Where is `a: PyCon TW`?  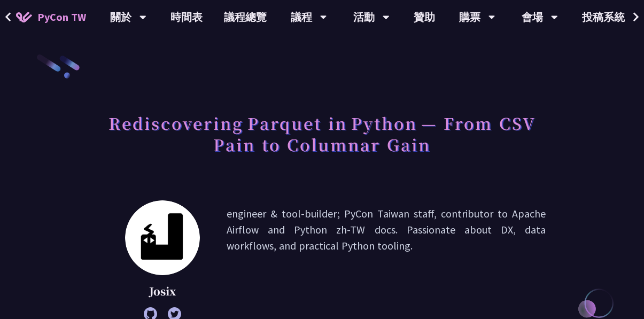
a: PyCon TW is located at coordinates (51, 17).